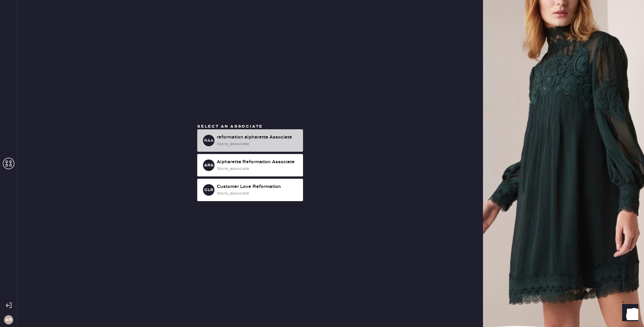 The width and height of the screenshot is (644, 327). I want to click on div: Alpharetta Reformation Associate, so click(258, 162).